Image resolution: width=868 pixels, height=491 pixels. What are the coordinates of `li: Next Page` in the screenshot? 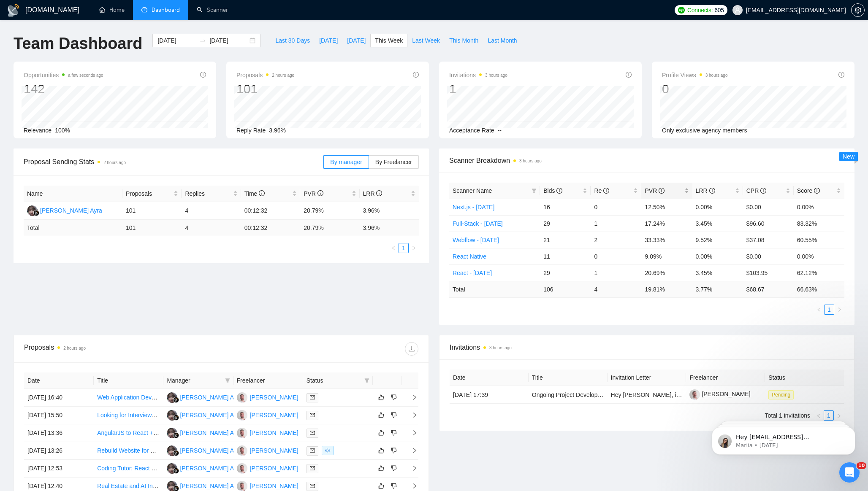 It's located at (839, 309).